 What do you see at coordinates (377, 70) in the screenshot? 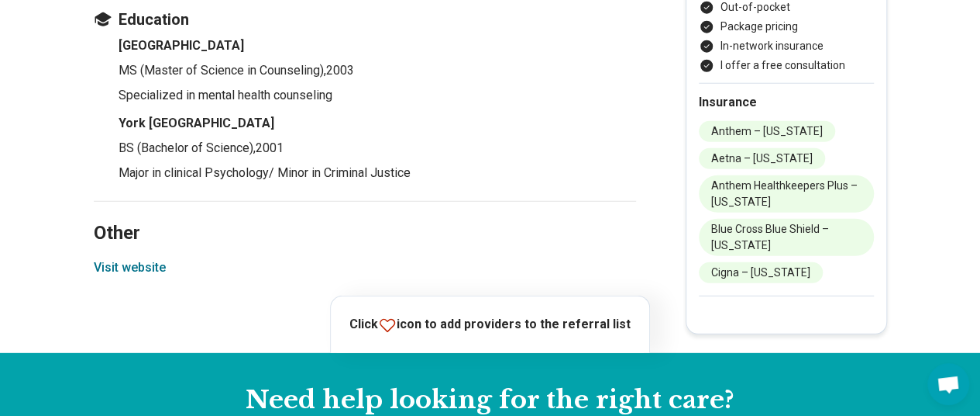
I see `p: MS (Master of Science in Counseling) , 2003` at bounding box center [377, 70].